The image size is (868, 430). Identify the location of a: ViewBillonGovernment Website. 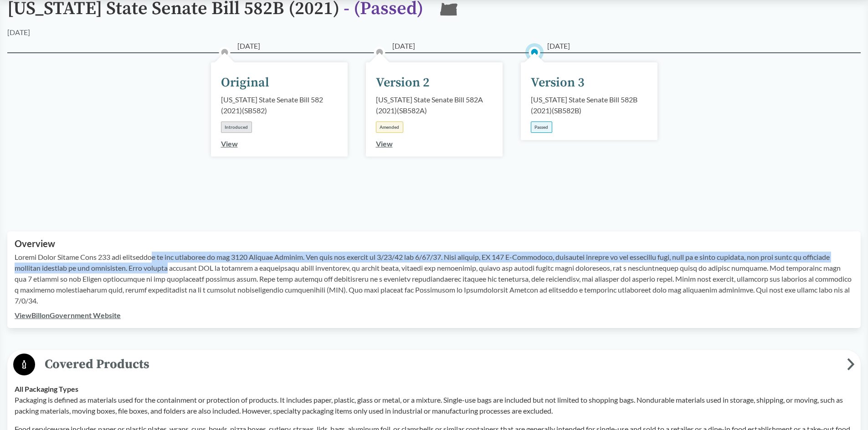
(67, 315).